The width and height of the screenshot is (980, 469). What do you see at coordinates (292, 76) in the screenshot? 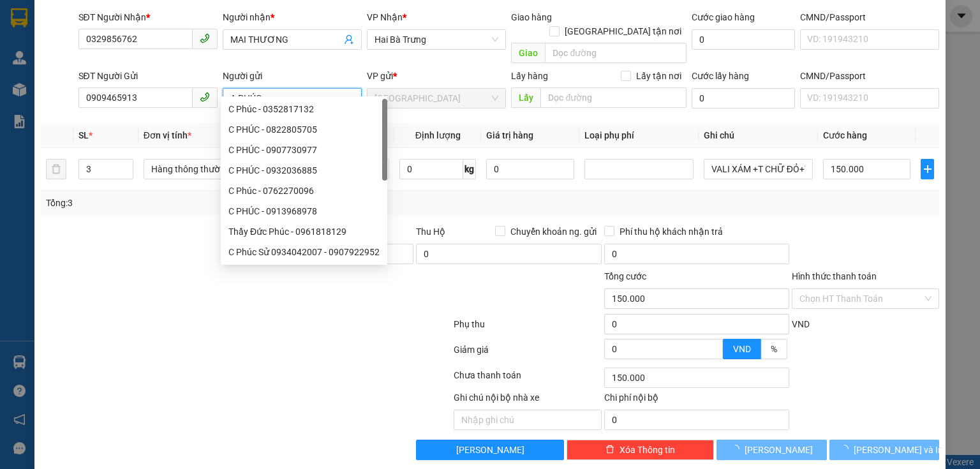
I see `div: Người gửi` at bounding box center [292, 76].